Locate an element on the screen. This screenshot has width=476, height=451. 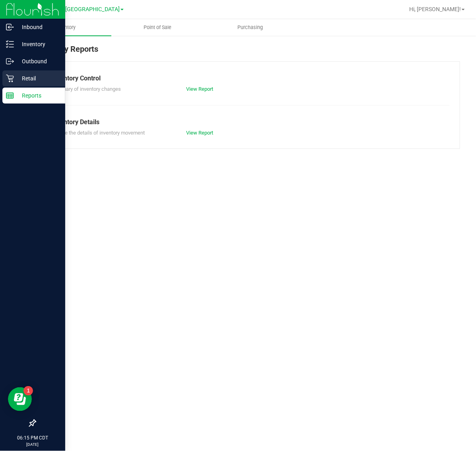
p: Outbound is located at coordinates (38, 62).